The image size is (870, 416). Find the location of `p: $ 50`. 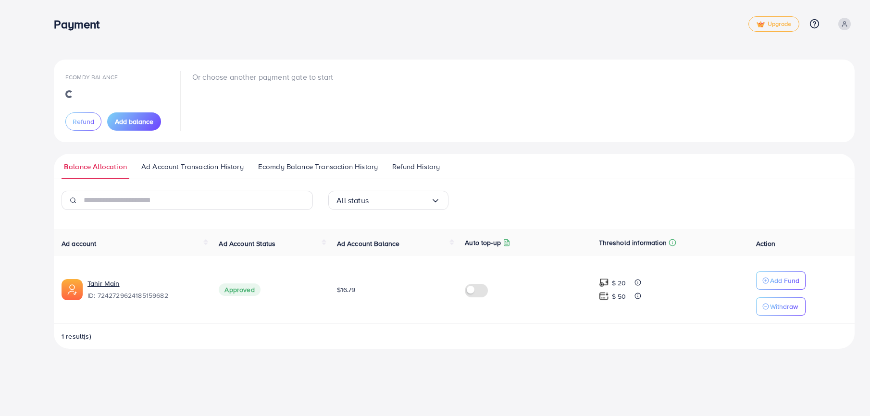

p: $ 50 is located at coordinates (619, 297).